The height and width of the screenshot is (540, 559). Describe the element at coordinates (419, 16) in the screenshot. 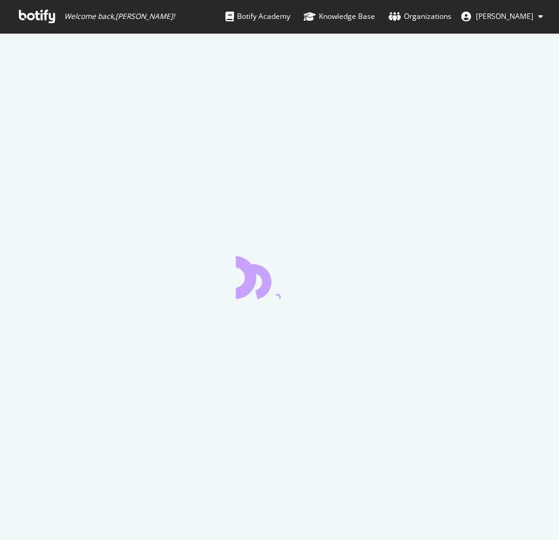

I see `div: Organizations` at that location.